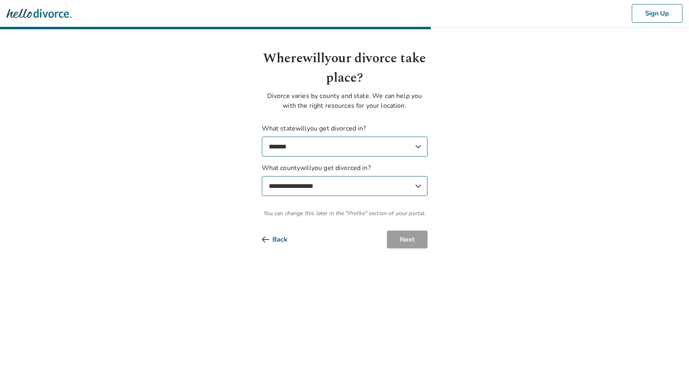 This screenshot has width=689, height=366. I want to click on span: You can change this later in the "Profile" section of your portal., so click(345, 213).